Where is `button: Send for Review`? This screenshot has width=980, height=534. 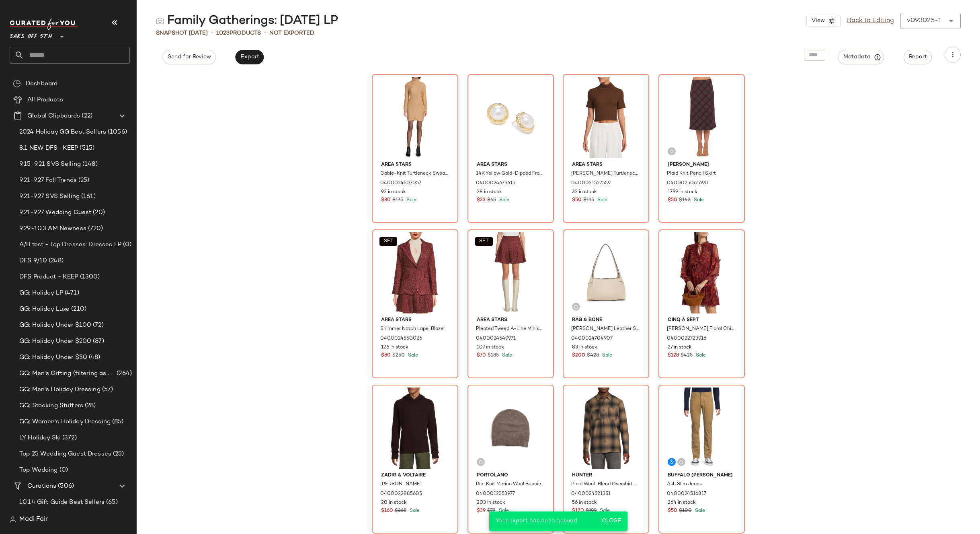
button: Send for Review is located at coordinates (189, 57).